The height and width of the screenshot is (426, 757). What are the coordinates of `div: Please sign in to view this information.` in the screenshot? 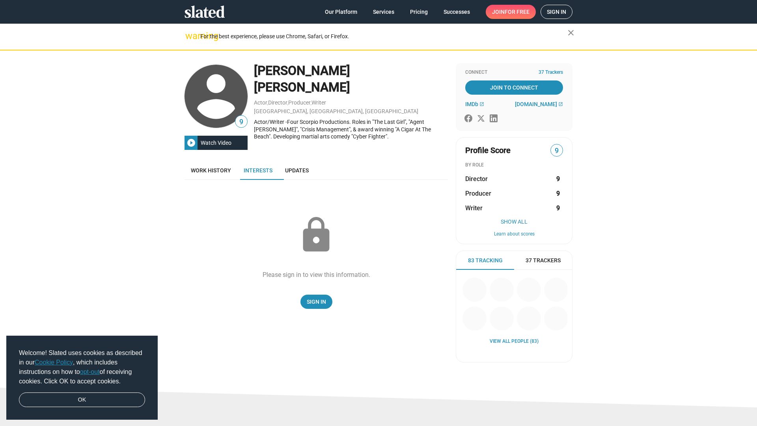 It's located at (316, 274).